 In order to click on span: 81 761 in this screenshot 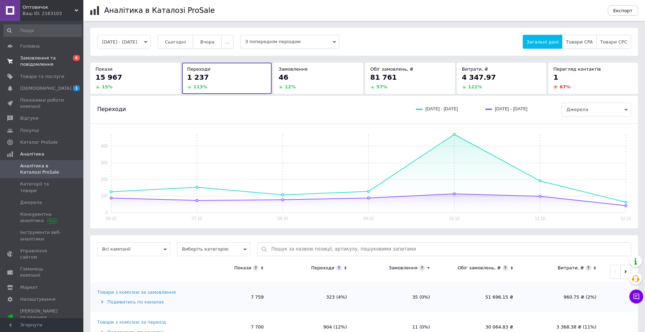, I will do `click(384, 77)`.